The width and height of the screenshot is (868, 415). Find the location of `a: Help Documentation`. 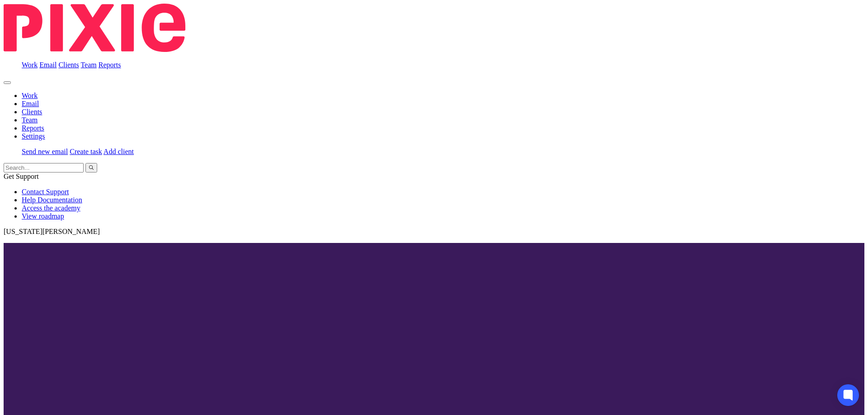

a: Help Documentation is located at coordinates (52, 200).